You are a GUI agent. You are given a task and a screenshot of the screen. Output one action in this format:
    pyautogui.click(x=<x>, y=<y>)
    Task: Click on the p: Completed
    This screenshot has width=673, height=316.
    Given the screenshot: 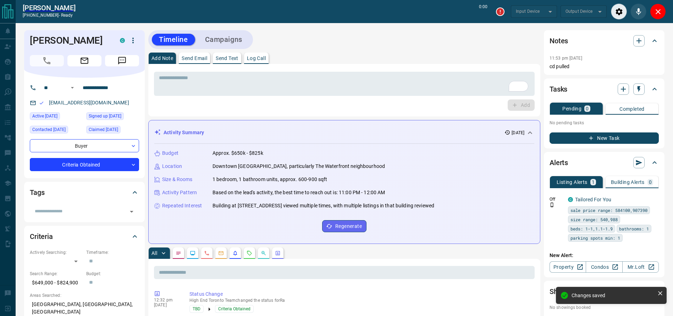 What is the action you would take?
    pyautogui.click(x=632, y=109)
    